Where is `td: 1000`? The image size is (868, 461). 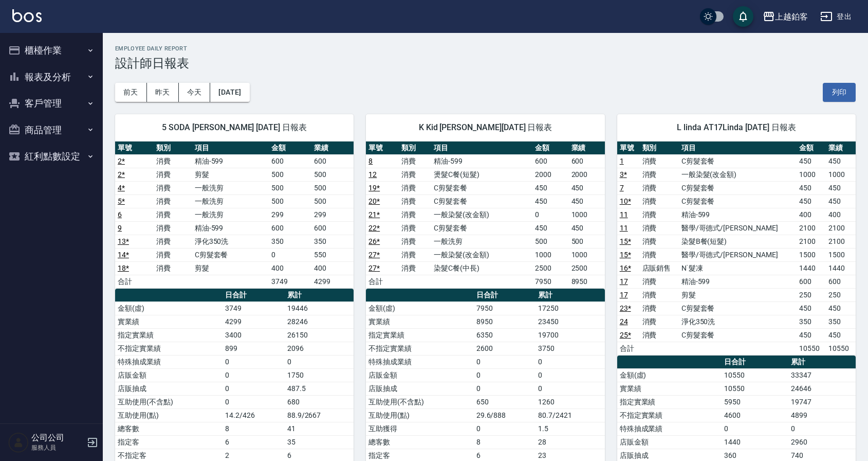 td: 1000 is located at coordinates (587, 215).